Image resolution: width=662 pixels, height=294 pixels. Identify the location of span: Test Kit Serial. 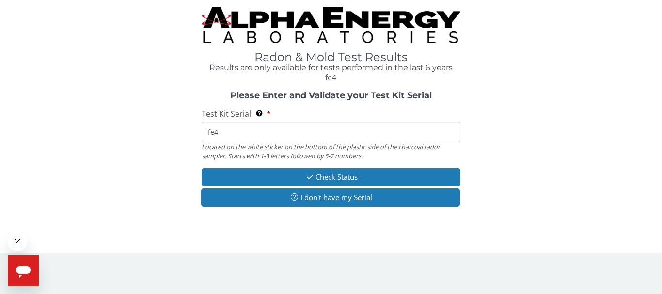
(226, 114).